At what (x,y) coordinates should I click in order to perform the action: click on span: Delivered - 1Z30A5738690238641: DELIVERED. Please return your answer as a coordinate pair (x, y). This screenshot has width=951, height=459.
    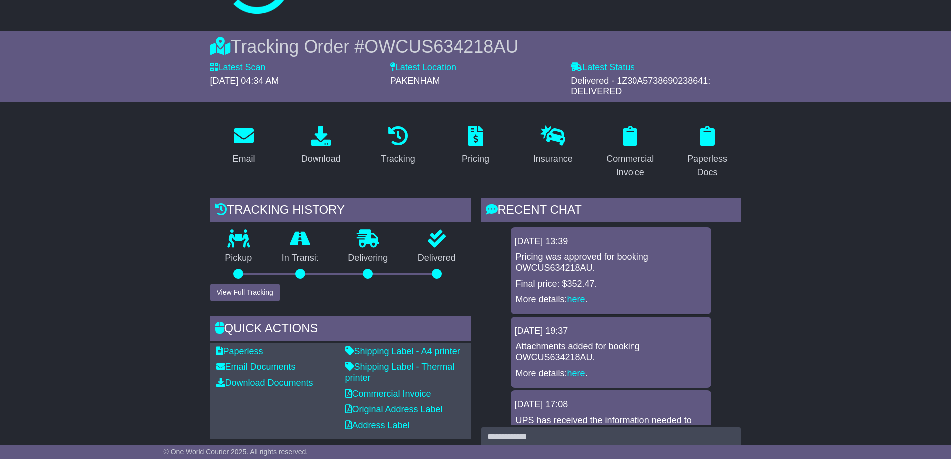
    Looking at the image, I should click on (641, 86).